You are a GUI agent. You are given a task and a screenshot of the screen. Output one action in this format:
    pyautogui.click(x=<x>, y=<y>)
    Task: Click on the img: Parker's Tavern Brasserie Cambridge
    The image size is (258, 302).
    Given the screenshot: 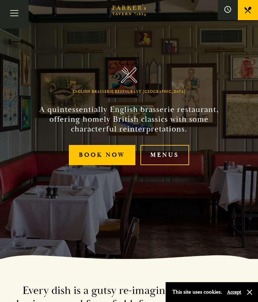 What is the action you would take?
    pyautogui.click(x=129, y=75)
    